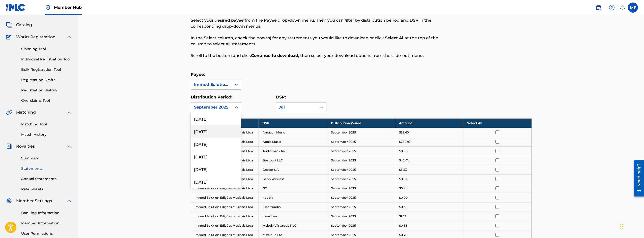  What do you see at coordinates (633, 8) in the screenshot?
I see `div: User Menu` at bounding box center [633, 8].